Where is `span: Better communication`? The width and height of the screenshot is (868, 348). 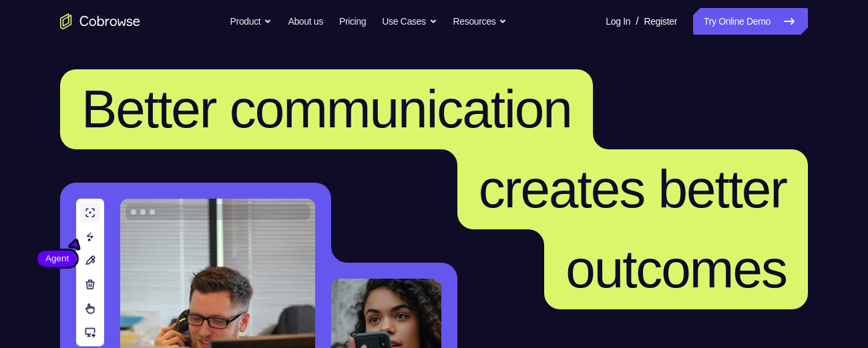
span: Better communication is located at coordinates (326, 108).